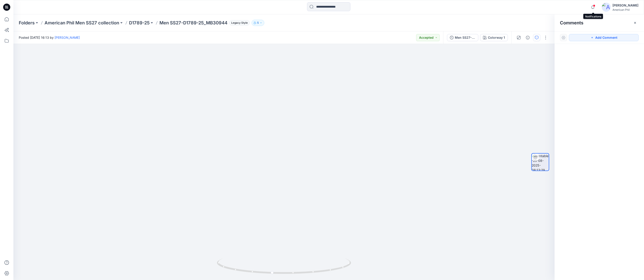 This screenshot has height=280, width=644. I want to click on h2: Comments, so click(571, 23).